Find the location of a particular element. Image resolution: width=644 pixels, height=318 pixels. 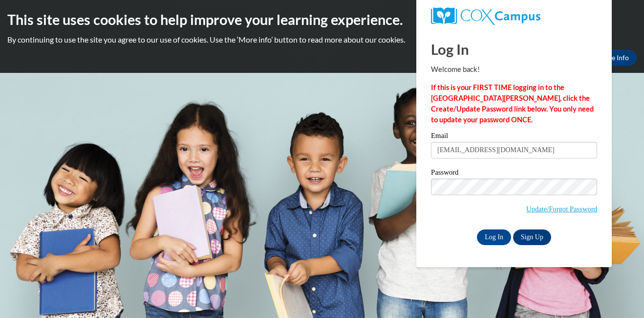

a: Update/Forgot Password is located at coordinates (561, 209).